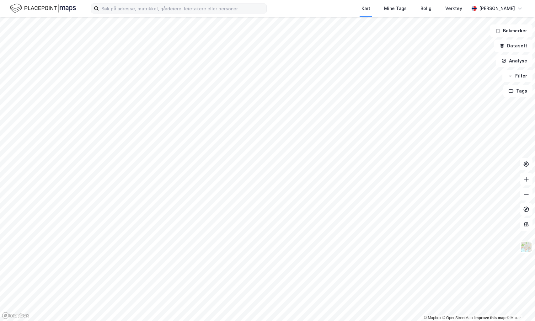  I want to click on div: Mine Tags, so click(395, 8).